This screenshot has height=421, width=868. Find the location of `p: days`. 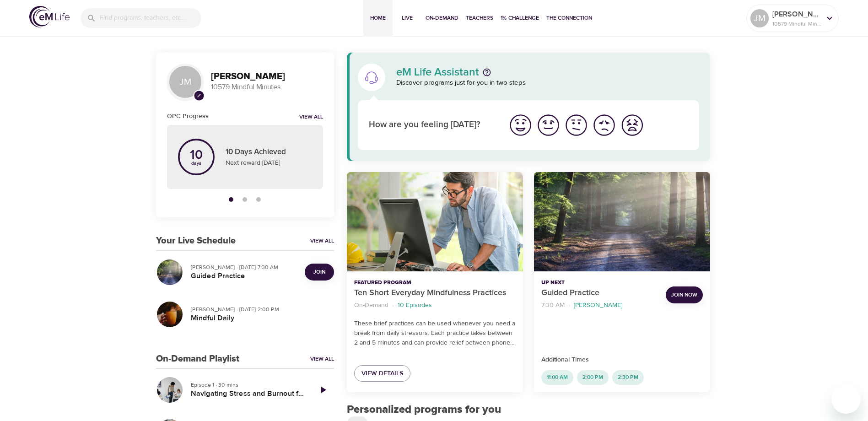

p: days is located at coordinates (196, 163).